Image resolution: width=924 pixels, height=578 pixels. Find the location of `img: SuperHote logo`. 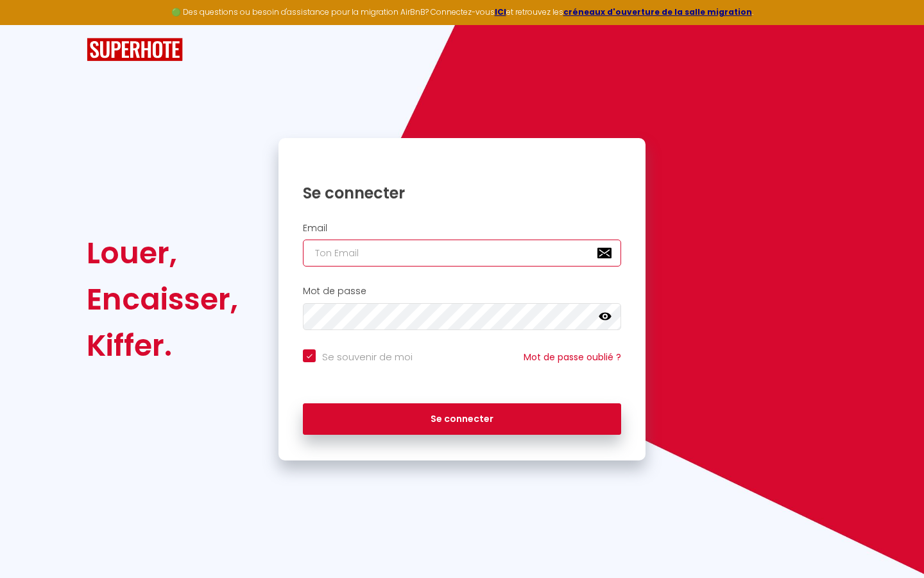

img: SuperHote logo is located at coordinates (135, 50).